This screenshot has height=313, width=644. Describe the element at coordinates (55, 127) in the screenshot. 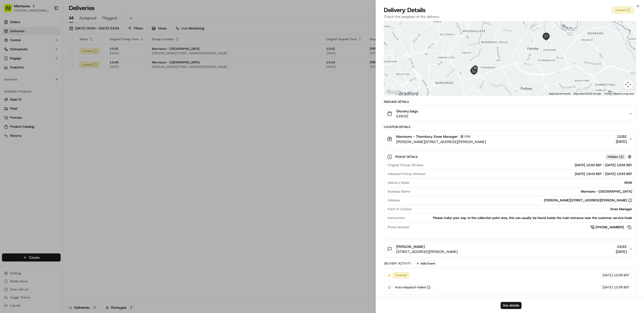

I see `span: Pylon` at that location.